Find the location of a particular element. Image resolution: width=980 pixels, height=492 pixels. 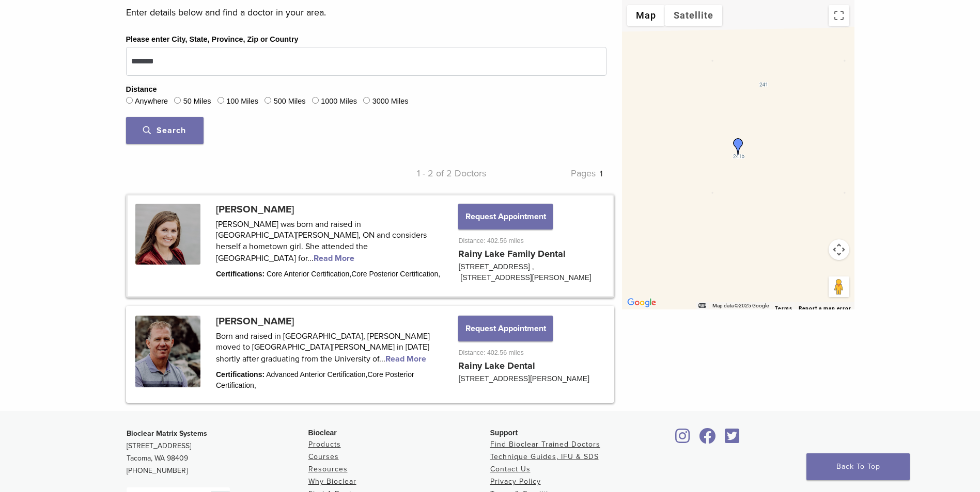

button: Drag Pegman onto the map to open Street View is located at coordinates (839, 287).